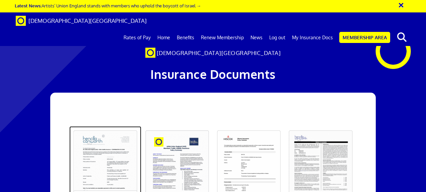  Describe the element at coordinates (277, 38) in the screenshot. I see `a: Log out` at that location.